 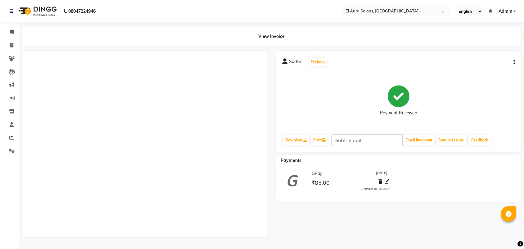 What do you see at coordinates (37, 11) in the screenshot?
I see `img: logo` at bounding box center [37, 11].